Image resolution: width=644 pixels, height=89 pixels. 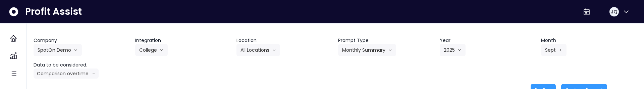 What do you see at coordinates (183, 40) in the screenshot?
I see `header: Integration` at bounding box center [183, 40].